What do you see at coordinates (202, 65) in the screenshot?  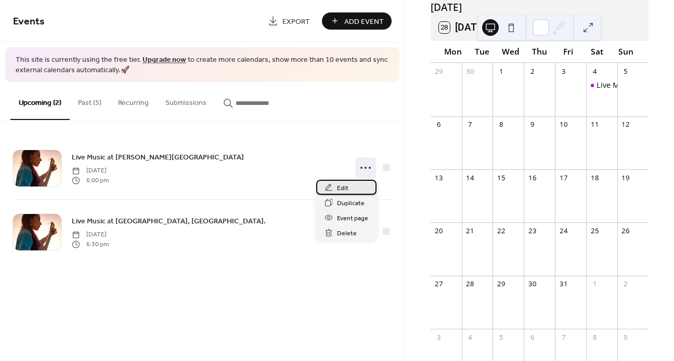 I see `span: This site is currently using the free tier. to create more calendars, show more than 10 events an...` at bounding box center [202, 65].